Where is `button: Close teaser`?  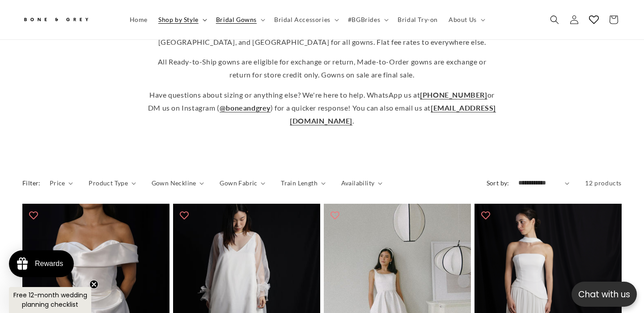
button: Close teaser is located at coordinates (94, 284).